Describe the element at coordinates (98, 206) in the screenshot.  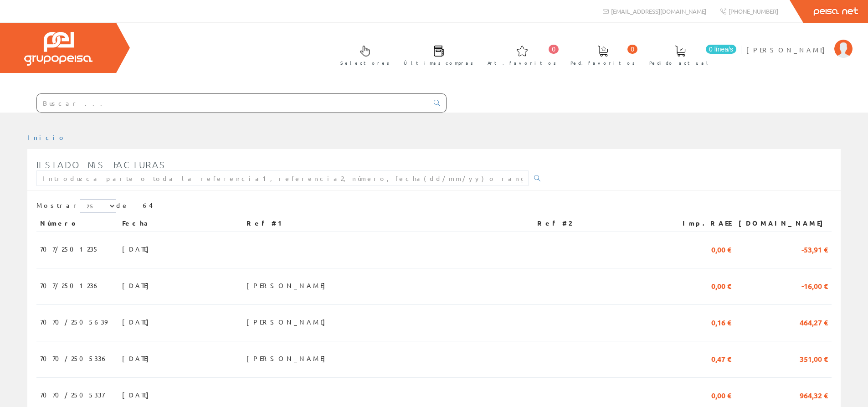
I see `select: Mostrar` at that location.